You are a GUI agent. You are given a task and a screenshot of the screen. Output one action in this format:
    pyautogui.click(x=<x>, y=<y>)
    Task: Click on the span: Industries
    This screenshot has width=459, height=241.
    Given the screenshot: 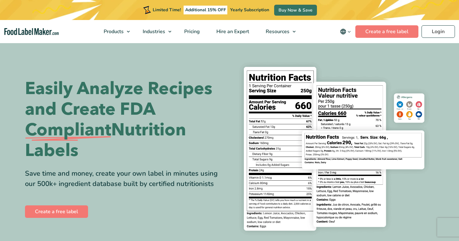 What is the action you would take?
    pyautogui.click(x=153, y=32)
    